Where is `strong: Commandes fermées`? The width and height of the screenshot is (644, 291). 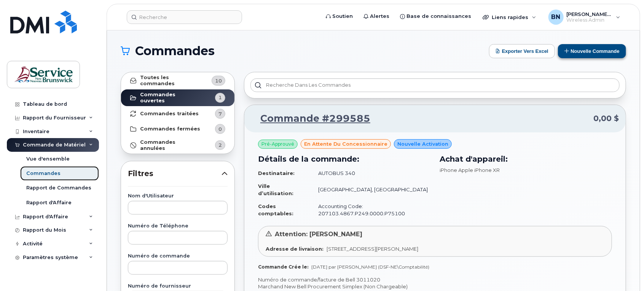
strong: Commandes fermées is located at coordinates (170, 129).